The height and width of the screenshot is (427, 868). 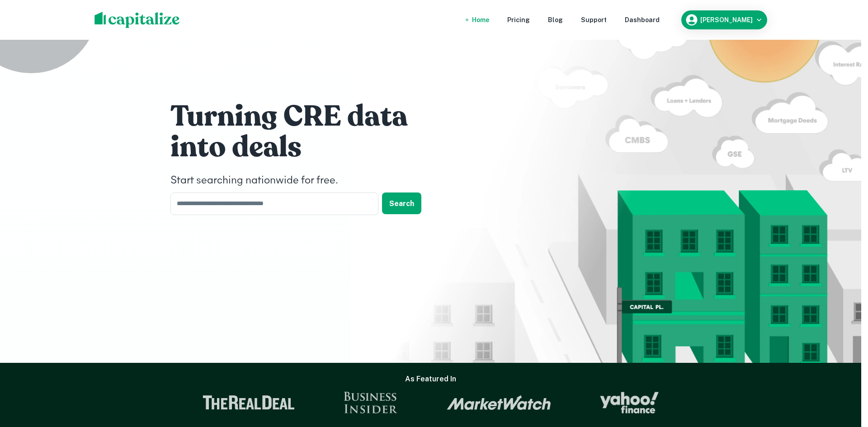 What do you see at coordinates (137, 20) in the screenshot?
I see `img: capitalize-logo.png` at bounding box center [137, 20].